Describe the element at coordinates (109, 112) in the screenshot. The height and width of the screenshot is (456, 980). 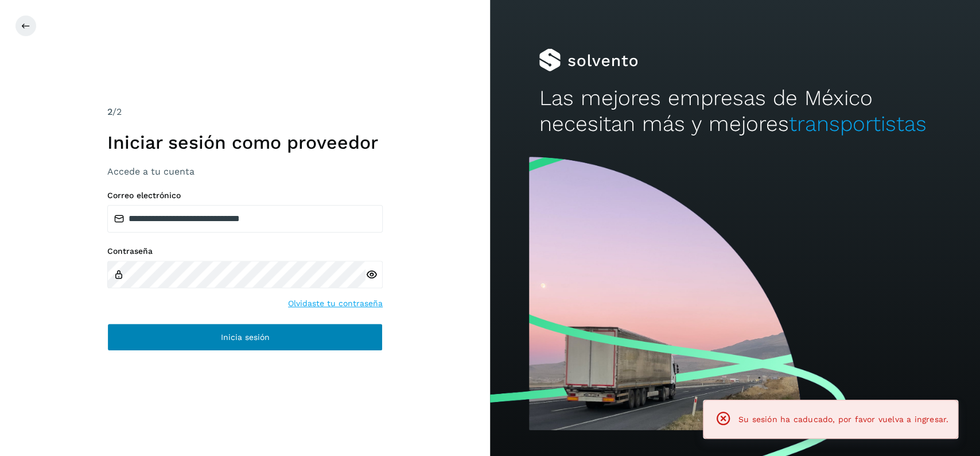
I see `span: 2` at that location.